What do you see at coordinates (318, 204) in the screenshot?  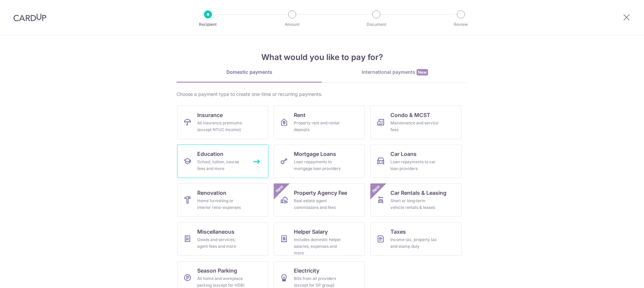 I see `div: Real estate agent commissions and fees` at bounding box center [318, 204].